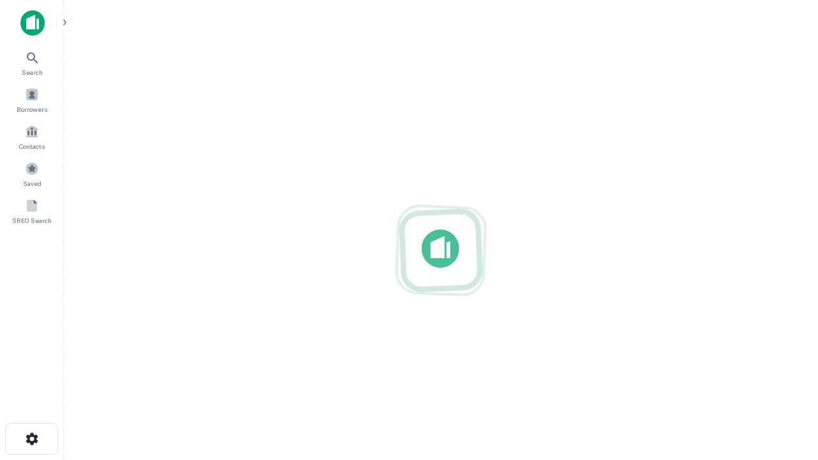 The height and width of the screenshot is (460, 818). What do you see at coordinates (32, 183) in the screenshot?
I see `span: Saved` at bounding box center [32, 183].